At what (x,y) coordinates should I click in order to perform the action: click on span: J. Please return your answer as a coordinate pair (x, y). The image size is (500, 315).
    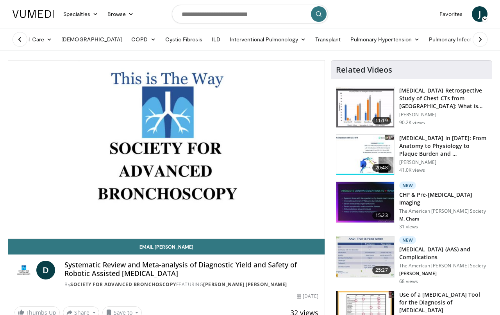
    Looking at the image, I should click on (480, 14).